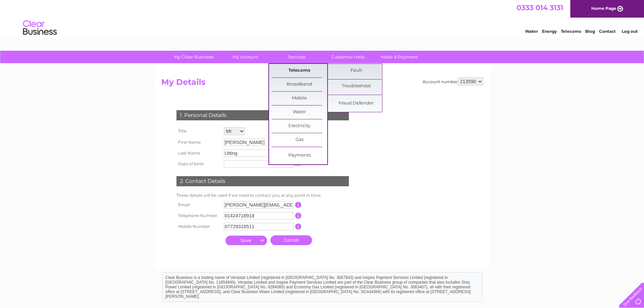  What do you see at coordinates (291, 240) in the screenshot?
I see `a: Cancel` at bounding box center [291, 240].